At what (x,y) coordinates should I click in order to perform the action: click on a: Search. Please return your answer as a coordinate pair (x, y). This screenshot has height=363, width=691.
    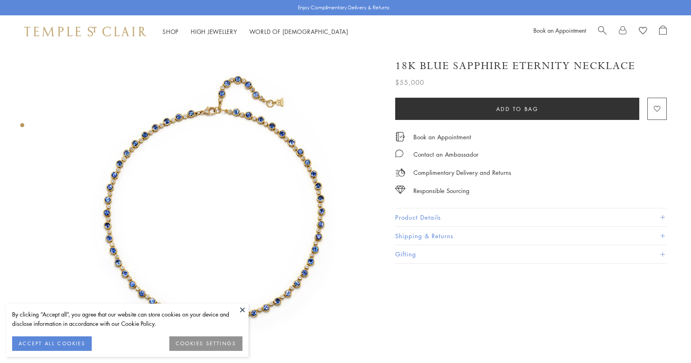
    Looking at the image, I should click on (602, 32).